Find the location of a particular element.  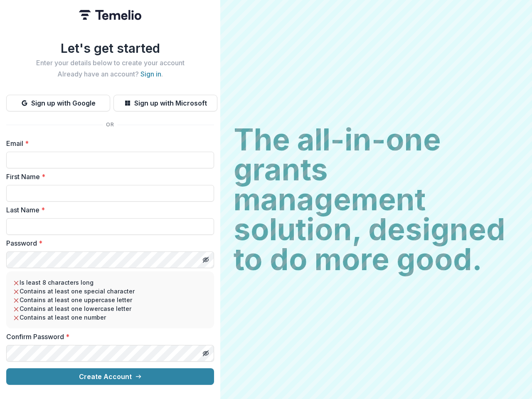

label: Last Name is located at coordinates (108, 210).